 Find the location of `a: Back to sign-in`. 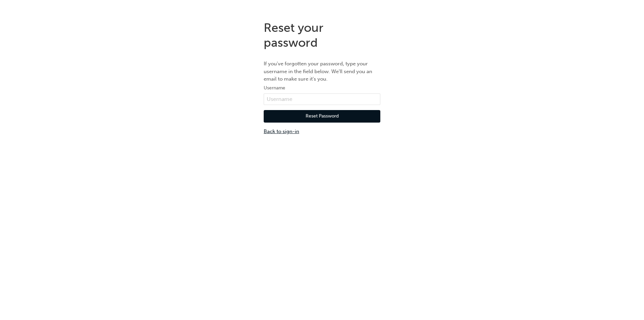

a: Back to sign-in is located at coordinates (322, 132).